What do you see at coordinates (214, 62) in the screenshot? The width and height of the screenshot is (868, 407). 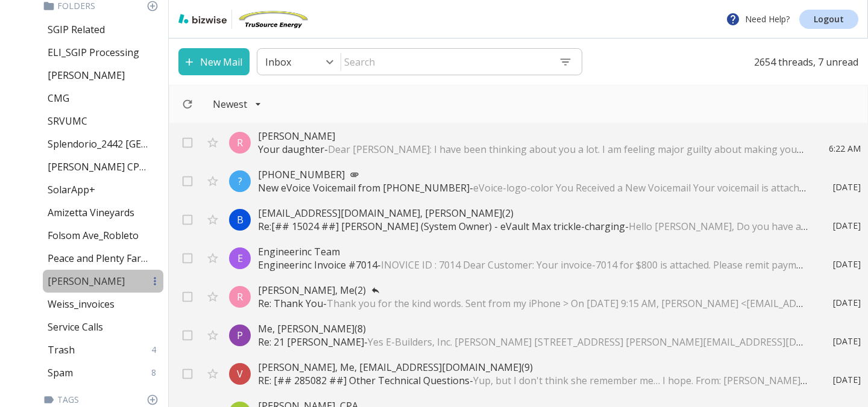 I see `button: New Mail` at bounding box center [214, 62].